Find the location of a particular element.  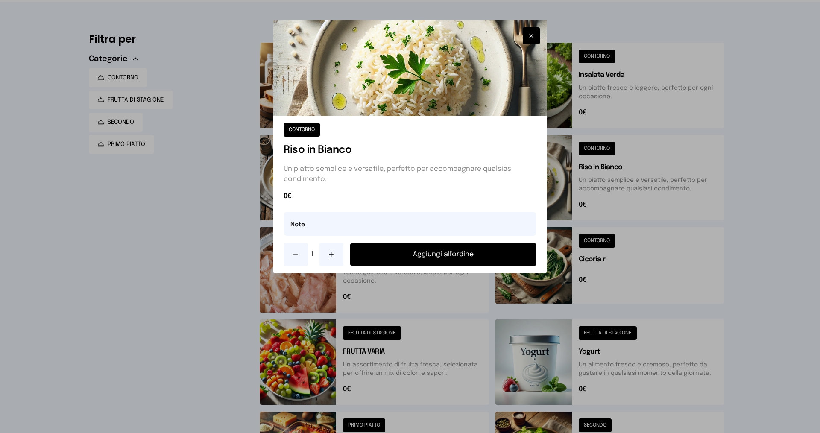

button: Aggiungi all'ordine is located at coordinates (443, 255).